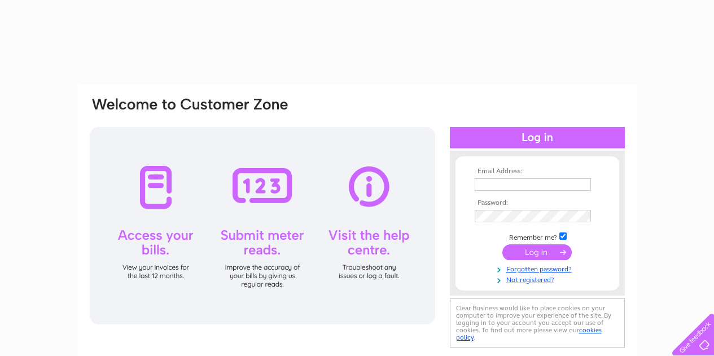 The image size is (714, 356). What do you see at coordinates (539, 279) in the screenshot?
I see `a: Not registered?` at bounding box center [539, 279].